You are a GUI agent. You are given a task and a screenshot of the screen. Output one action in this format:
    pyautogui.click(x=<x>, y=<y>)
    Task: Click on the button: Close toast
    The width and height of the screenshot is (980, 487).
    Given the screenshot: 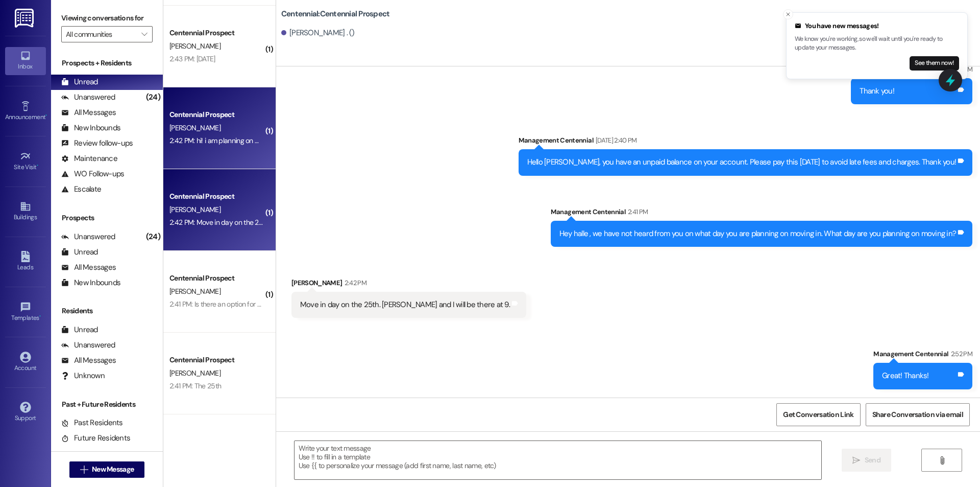 What is the action you would take?
    pyautogui.click(x=788, y=14)
    